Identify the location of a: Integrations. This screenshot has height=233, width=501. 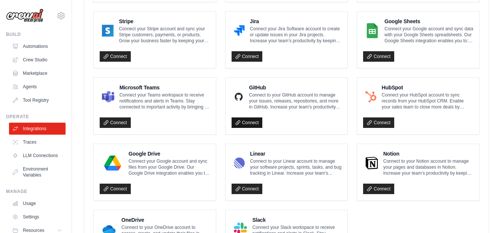
(37, 129).